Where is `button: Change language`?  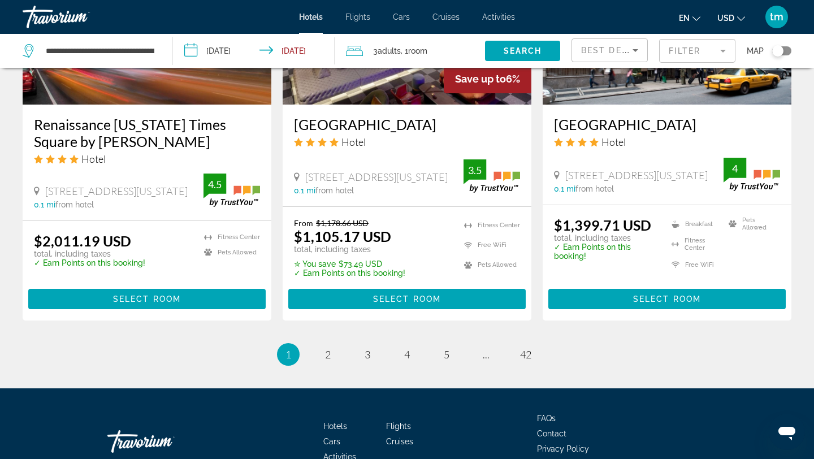 button: Change language is located at coordinates (690, 18).